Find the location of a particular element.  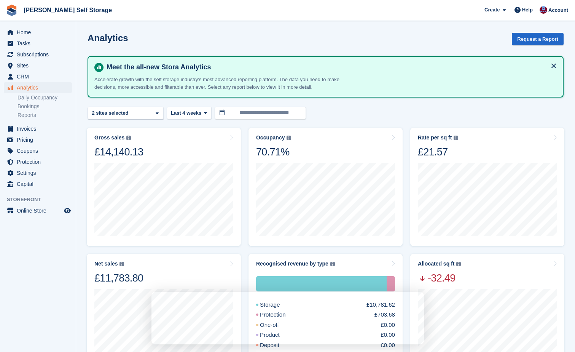

span: Create is located at coordinates (492, 10).